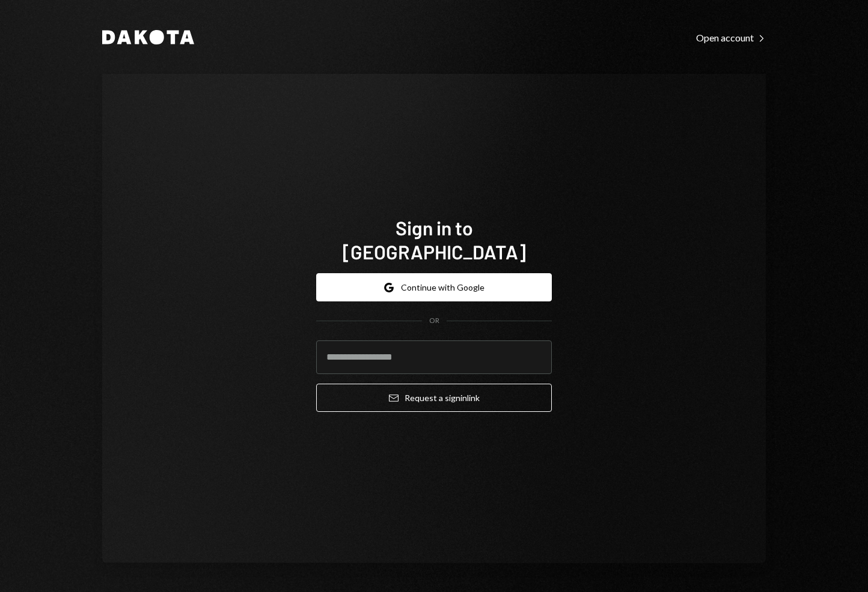  I want to click on button: Request a signinlink, so click(434, 398).